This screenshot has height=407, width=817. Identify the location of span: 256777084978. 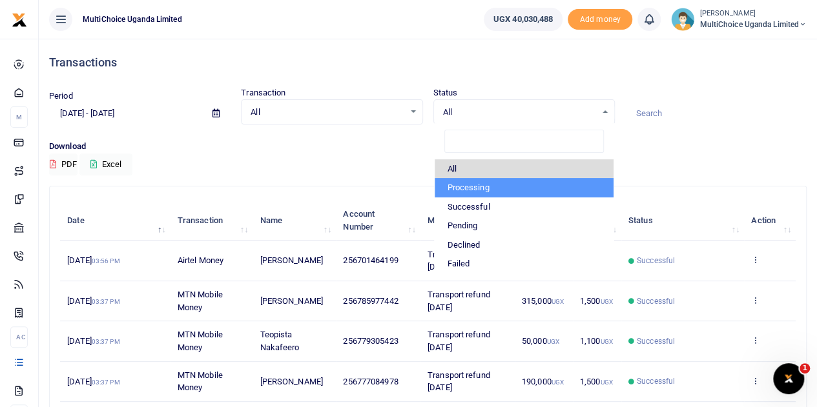
(370, 382).